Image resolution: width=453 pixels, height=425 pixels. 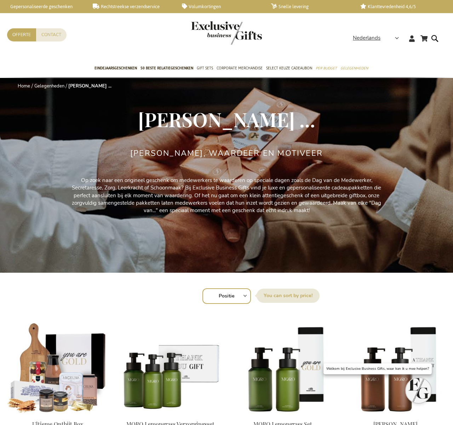 What do you see at coordinates (58, 415) in the screenshot?
I see `a: Ulitmate Breakfast Box` at bounding box center [58, 415].